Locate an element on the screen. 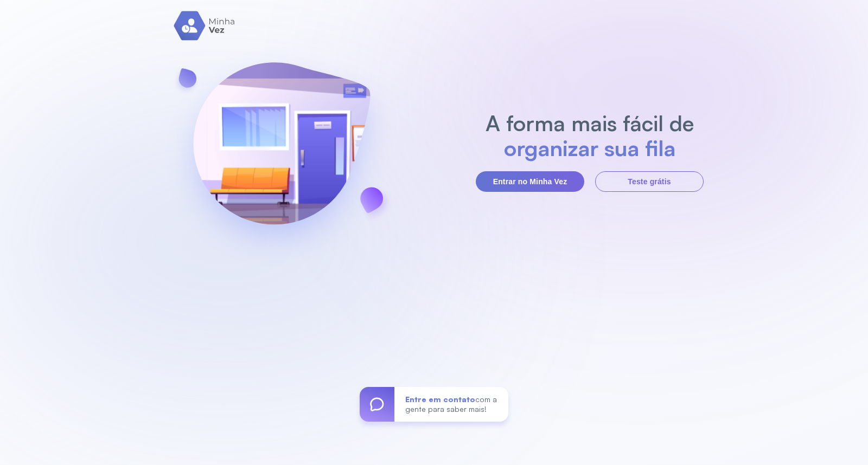 This screenshot has height=465, width=868. button: Teste grátis is located at coordinates (649, 182).